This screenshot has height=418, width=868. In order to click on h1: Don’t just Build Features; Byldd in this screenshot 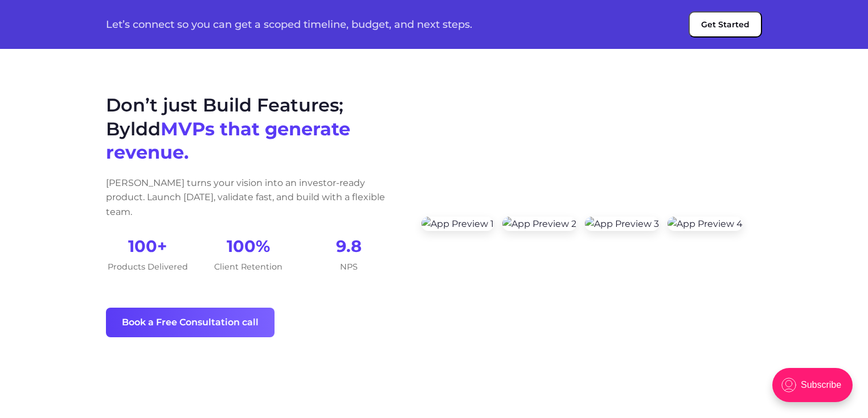, I will do `click(248, 128)`.